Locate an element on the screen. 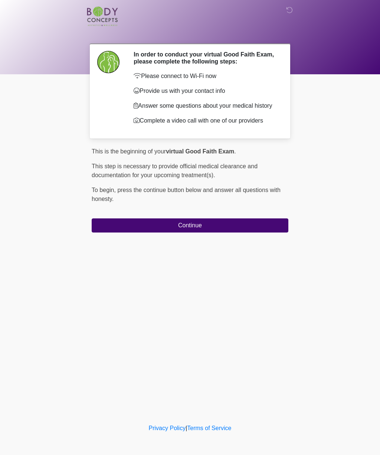 This screenshot has height=455, width=380. span: This is the beginning of your is located at coordinates (129, 151).